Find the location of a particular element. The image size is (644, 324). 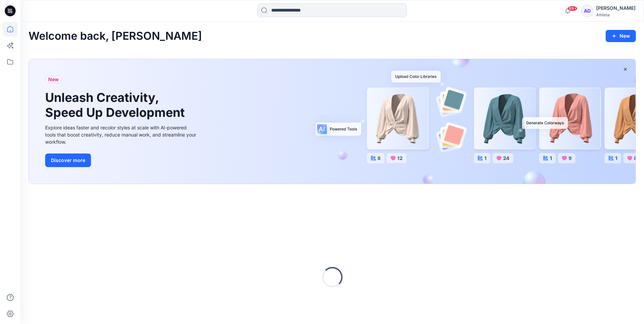

div: Athleta is located at coordinates (616, 15).